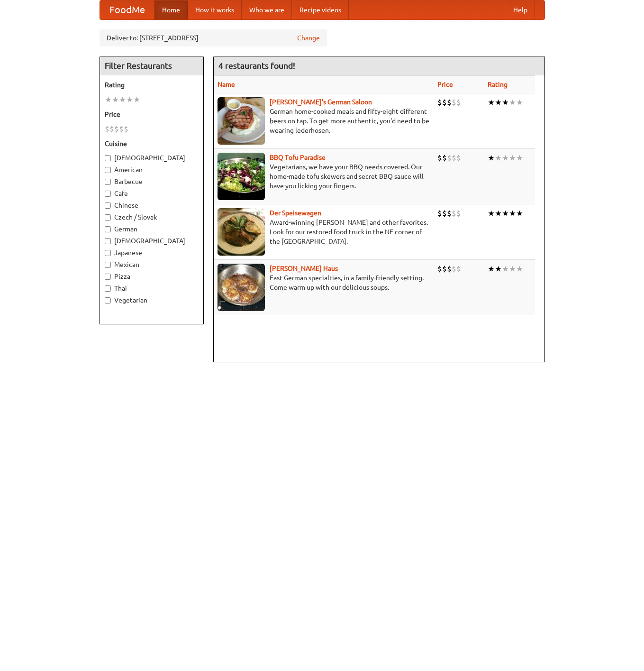 The width and height of the screenshot is (644, 671). What do you see at coordinates (226, 84) in the screenshot?
I see `a: Name` at bounding box center [226, 84].